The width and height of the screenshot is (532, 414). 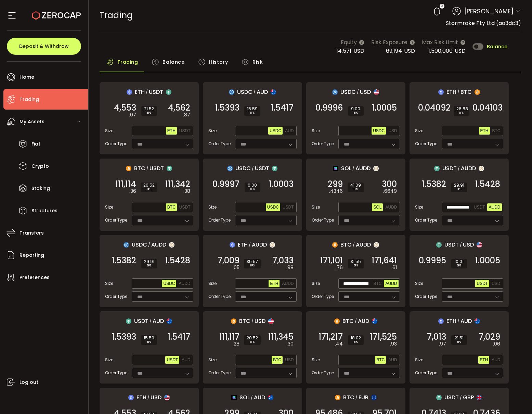 What do you see at coordinates (393, 131) in the screenshot?
I see `button: USD` at bounding box center [393, 131].